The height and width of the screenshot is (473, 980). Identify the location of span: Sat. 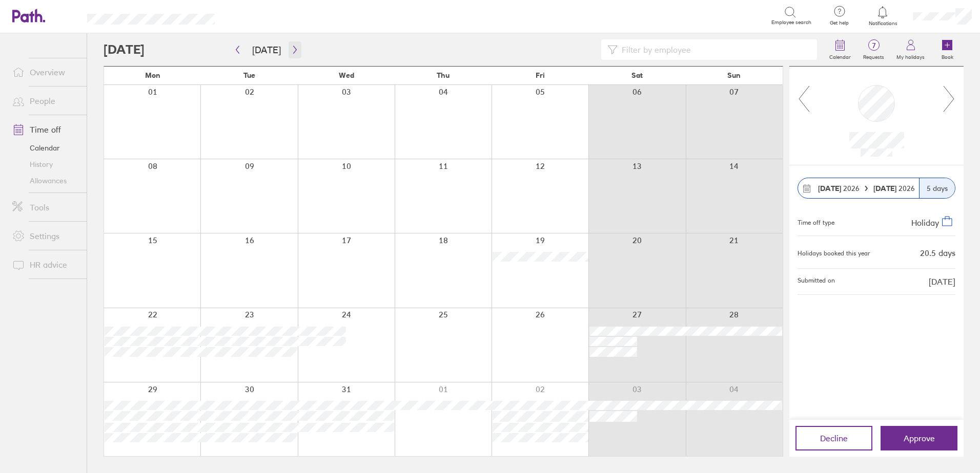
(637, 75).